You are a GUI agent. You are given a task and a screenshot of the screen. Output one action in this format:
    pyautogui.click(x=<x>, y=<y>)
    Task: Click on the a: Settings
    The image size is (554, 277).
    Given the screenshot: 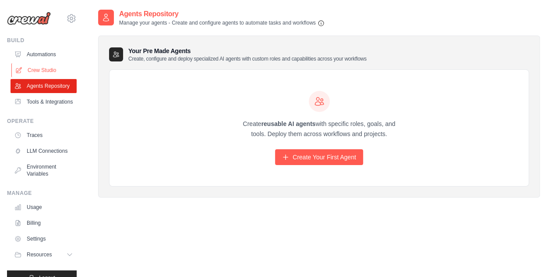 What is the action you would take?
    pyautogui.click(x=43, y=238)
    